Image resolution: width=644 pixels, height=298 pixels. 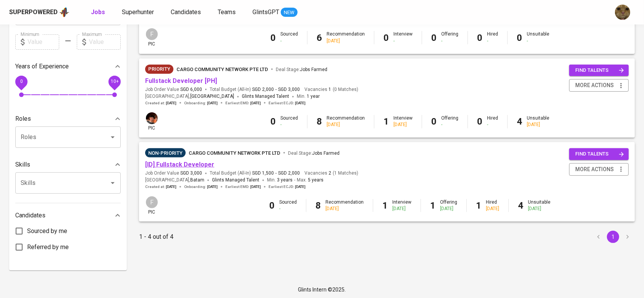 What do you see at coordinates (612, 237) in the screenshot?
I see `nav: pagination navigation` at bounding box center [612, 237].